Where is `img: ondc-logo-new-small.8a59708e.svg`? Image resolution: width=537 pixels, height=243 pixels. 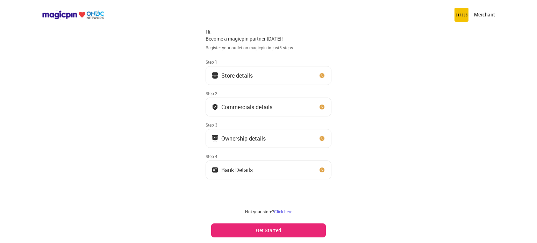 img: ondc-logo-new-small.8a59708e.svg is located at coordinates (73, 15).